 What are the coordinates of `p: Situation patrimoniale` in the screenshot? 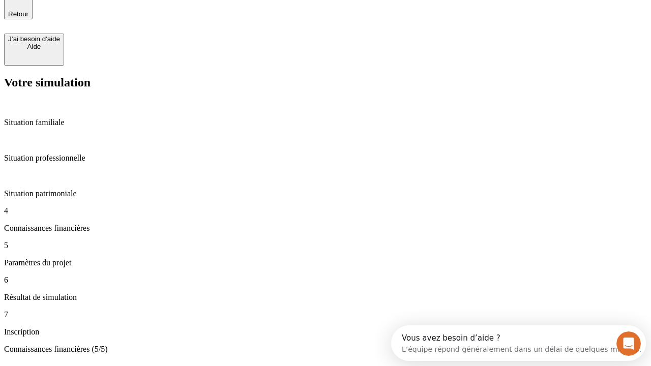 It's located at (325, 194).